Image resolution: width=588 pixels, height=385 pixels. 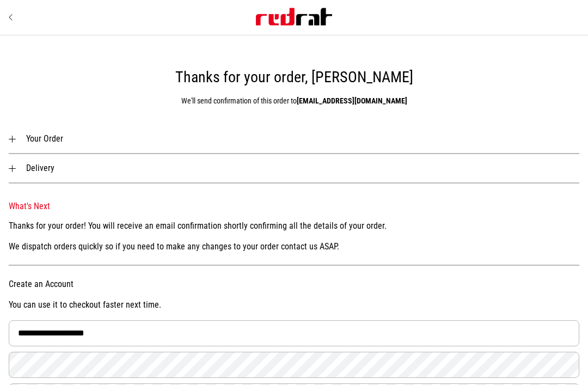 What do you see at coordinates (294, 17) in the screenshot?
I see `img: Red Rat` at bounding box center [294, 17].